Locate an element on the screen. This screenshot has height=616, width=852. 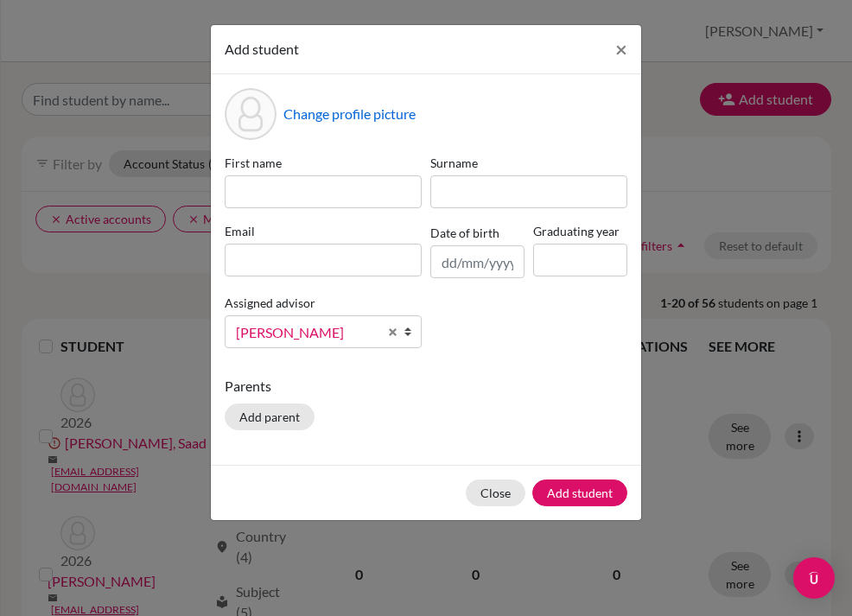
label: First name is located at coordinates (324, 163).